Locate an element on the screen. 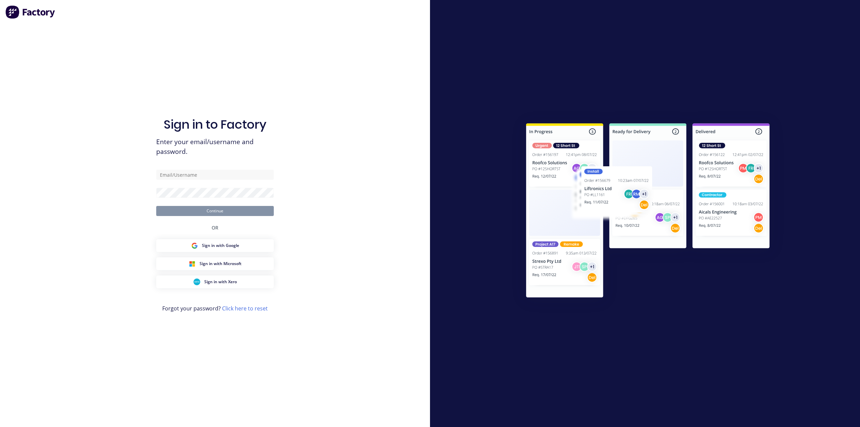  span: Sign in with Google is located at coordinates (220, 245).